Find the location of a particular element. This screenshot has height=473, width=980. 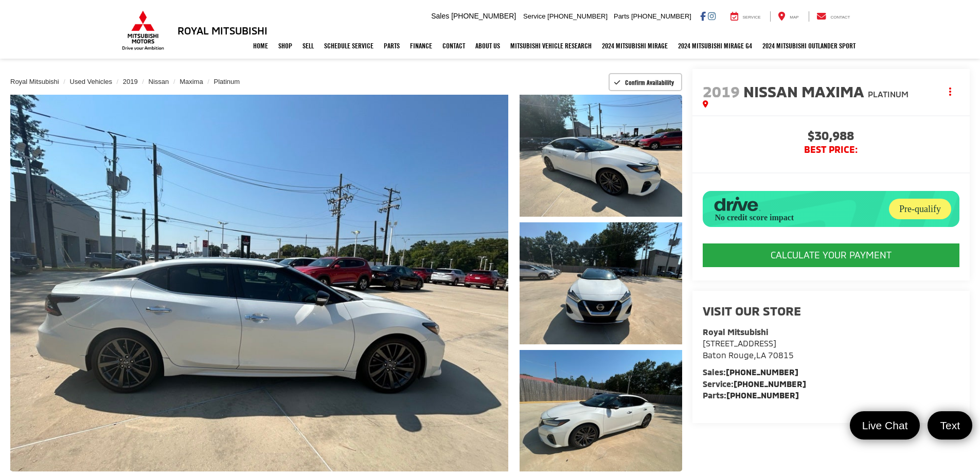

span: Maxima is located at coordinates (191, 82).